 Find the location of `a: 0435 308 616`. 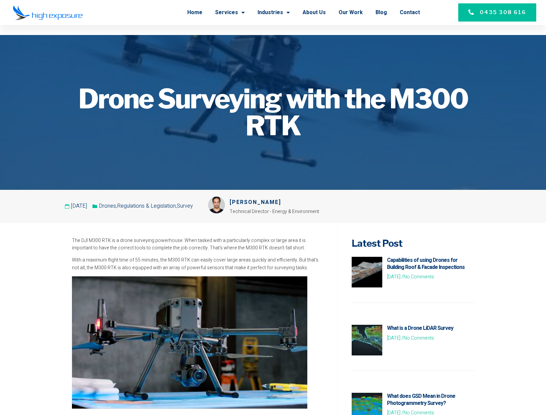

a: 0435 308 616 is located at coordinates (497, 12).